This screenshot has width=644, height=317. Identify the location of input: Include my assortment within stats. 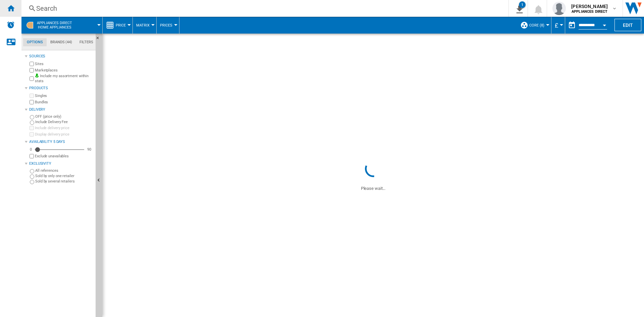
(31, 79).